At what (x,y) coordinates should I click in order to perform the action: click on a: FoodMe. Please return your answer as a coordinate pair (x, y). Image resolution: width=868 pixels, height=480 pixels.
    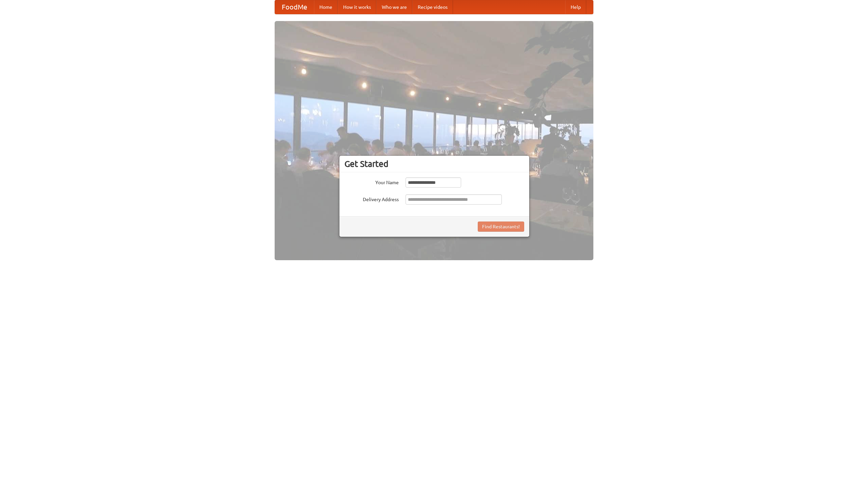
    Looking at the image, I should click on (294, 7).